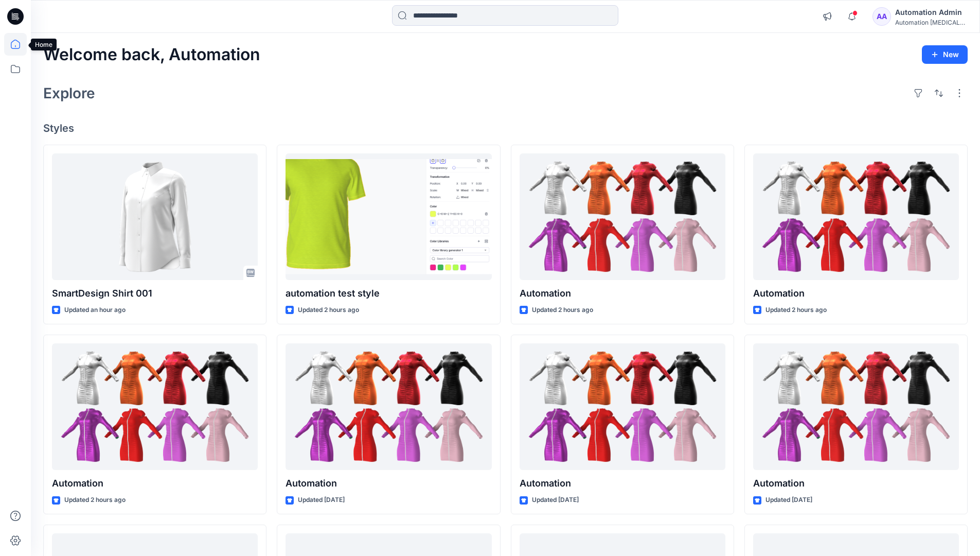 Image resolution: width=980 pixels, height=556 pixels. What do you see at coordinates (388, 216) in the screenshot?
I see `a: automation test style` at bounding box center [388, 216].